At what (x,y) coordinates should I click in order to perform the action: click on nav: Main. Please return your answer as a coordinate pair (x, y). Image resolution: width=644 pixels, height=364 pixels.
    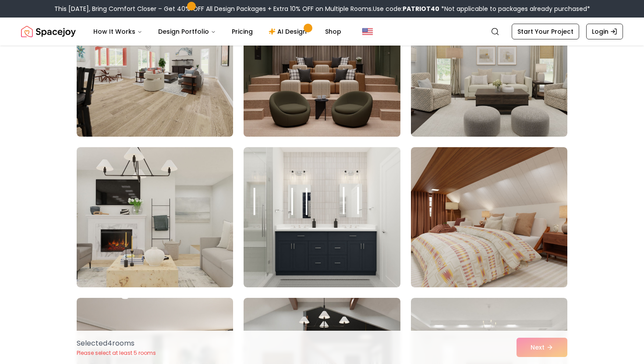
    Looking at the image, I should click on (217, 31).